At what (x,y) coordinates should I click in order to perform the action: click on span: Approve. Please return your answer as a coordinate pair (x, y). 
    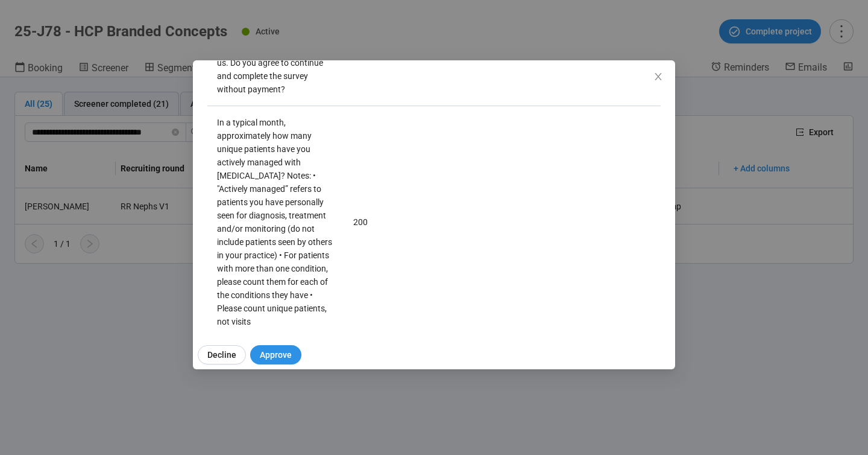
    Looking at the image, I should click on (275, 355).